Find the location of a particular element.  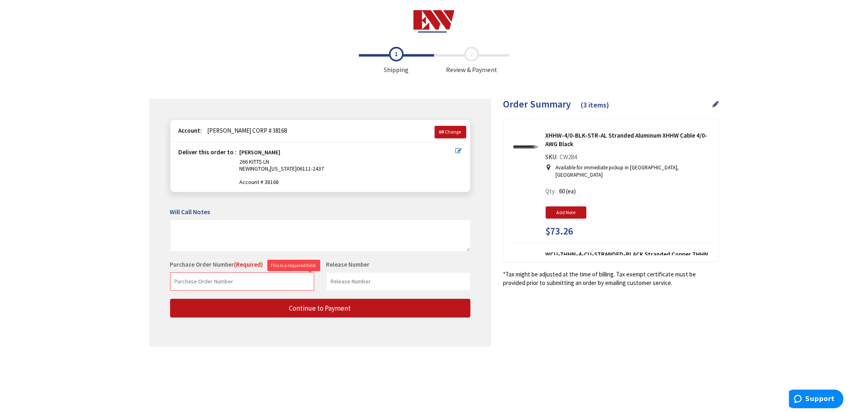

input: Release Number is located at coordinates (398, 281).